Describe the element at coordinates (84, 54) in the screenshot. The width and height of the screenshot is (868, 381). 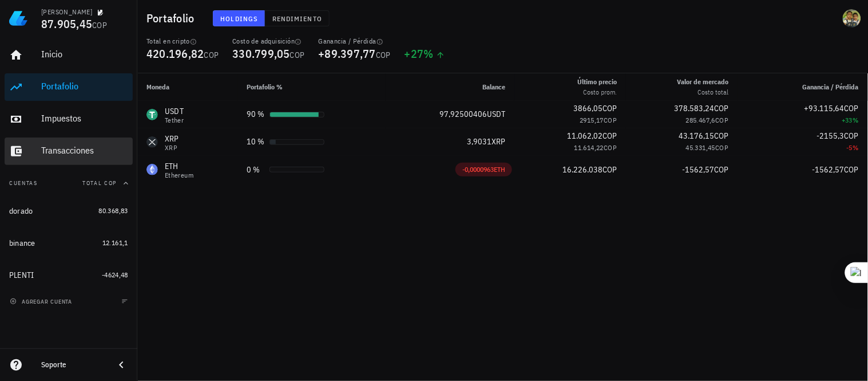
I see `div: Inicio` at that location.